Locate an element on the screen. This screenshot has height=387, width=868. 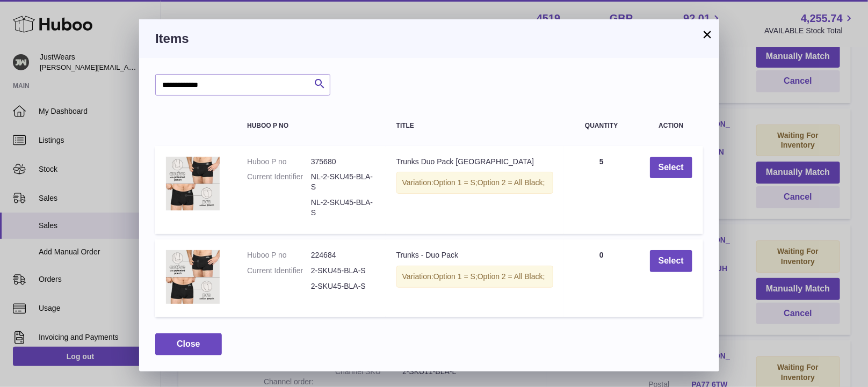
dd: 375680 is located at coordinates (343, 162).